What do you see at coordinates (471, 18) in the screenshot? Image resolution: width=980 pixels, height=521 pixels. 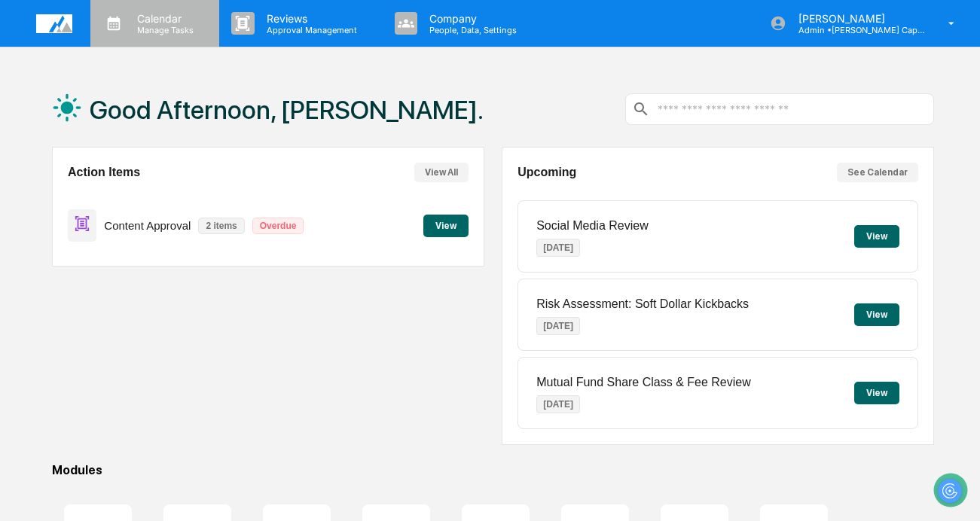 I see `p: Company` at bounding box center [471, 18].